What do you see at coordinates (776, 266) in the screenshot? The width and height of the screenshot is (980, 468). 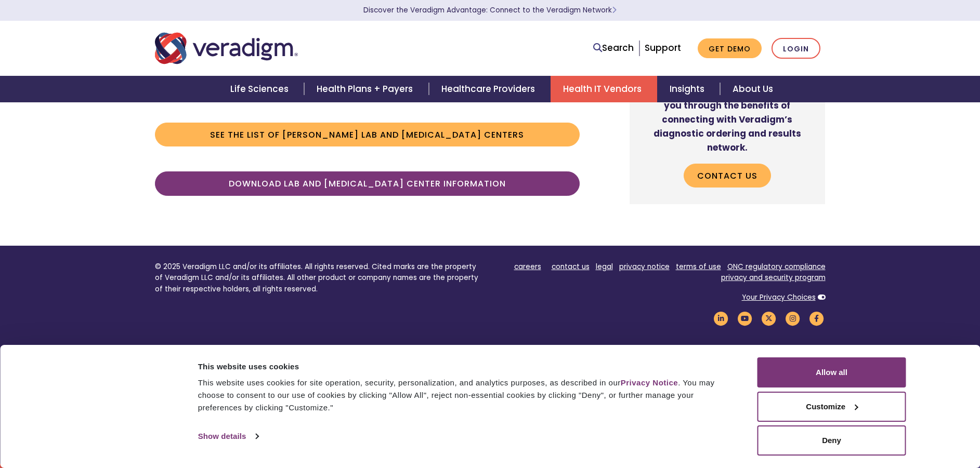 I see `a: ONC regulatory compliance` at bounding box center [776, 266].